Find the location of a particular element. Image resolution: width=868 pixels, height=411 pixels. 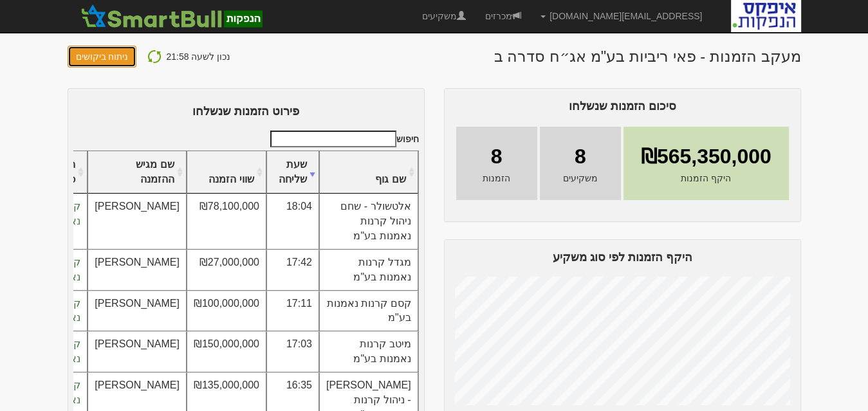

span: היקף הזמנות is located at coordinates (705, 179).